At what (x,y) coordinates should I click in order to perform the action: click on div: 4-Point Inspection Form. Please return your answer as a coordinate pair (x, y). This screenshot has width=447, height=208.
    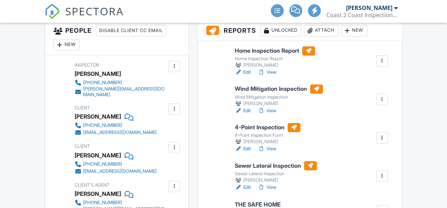
    Looking at the image, I should click on (267, 135).